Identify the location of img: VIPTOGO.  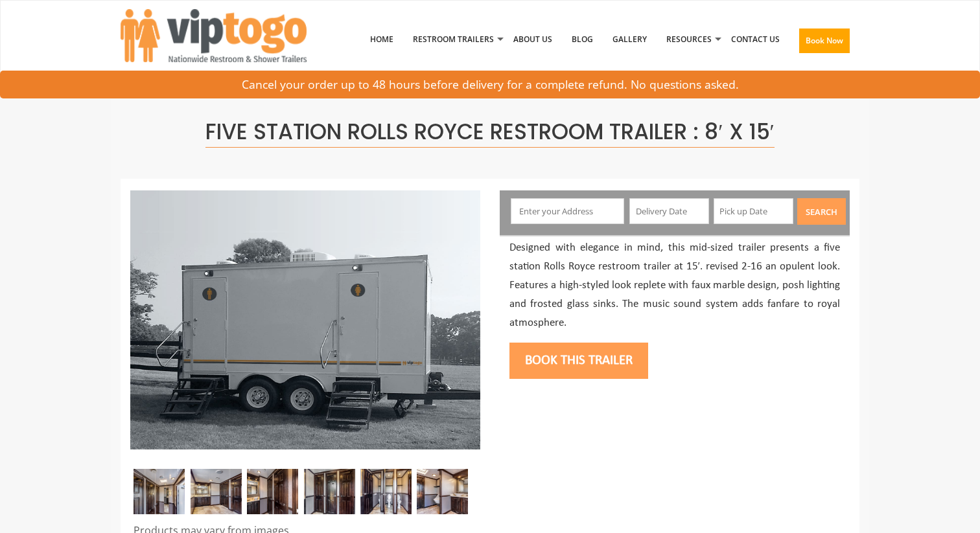
(213, 36).